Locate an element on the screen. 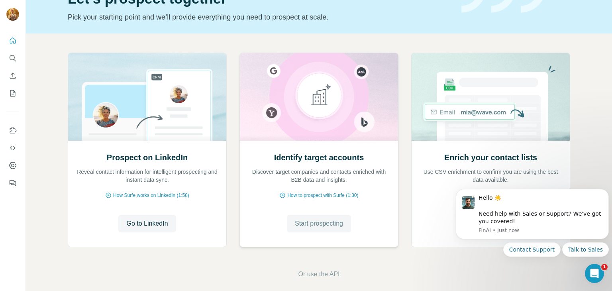  span: 1 is located at coordinates (604, 267).